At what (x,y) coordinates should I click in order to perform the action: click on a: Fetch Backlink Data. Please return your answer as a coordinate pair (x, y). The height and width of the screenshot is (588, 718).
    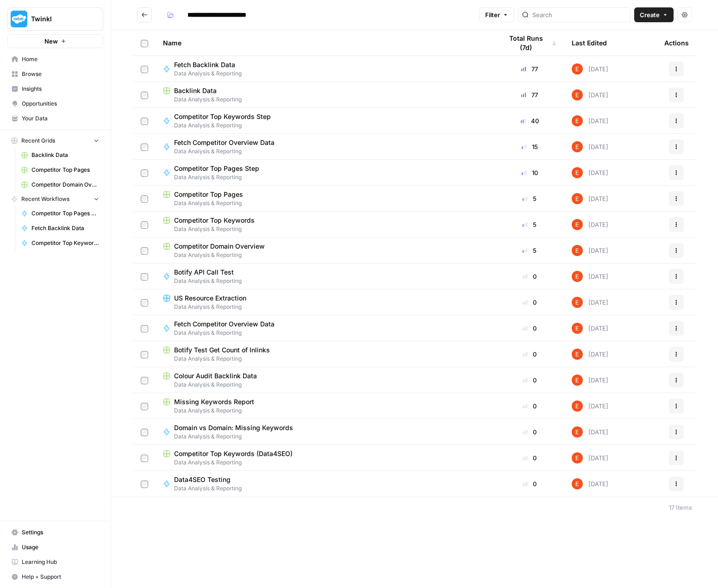
    Looking at the image, I should click on (60, 228).